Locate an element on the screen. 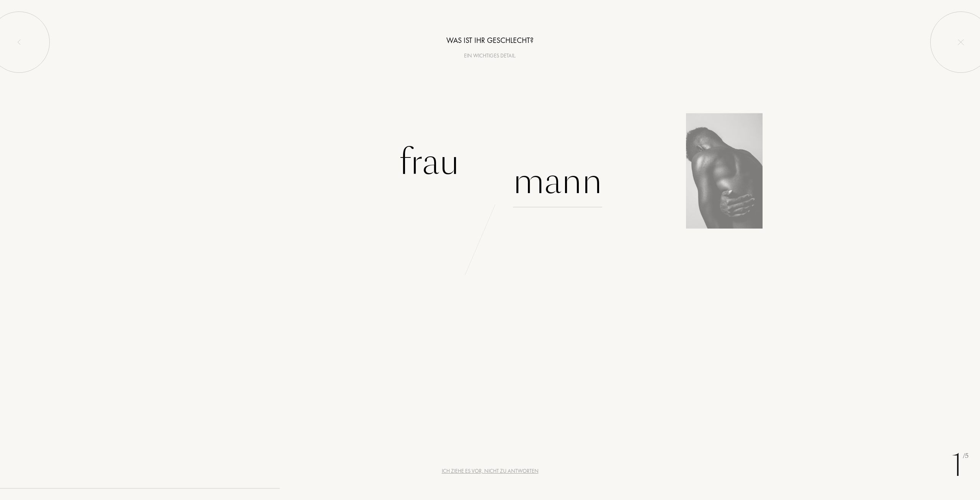  div: 1 is located at coordinates (960, 465).